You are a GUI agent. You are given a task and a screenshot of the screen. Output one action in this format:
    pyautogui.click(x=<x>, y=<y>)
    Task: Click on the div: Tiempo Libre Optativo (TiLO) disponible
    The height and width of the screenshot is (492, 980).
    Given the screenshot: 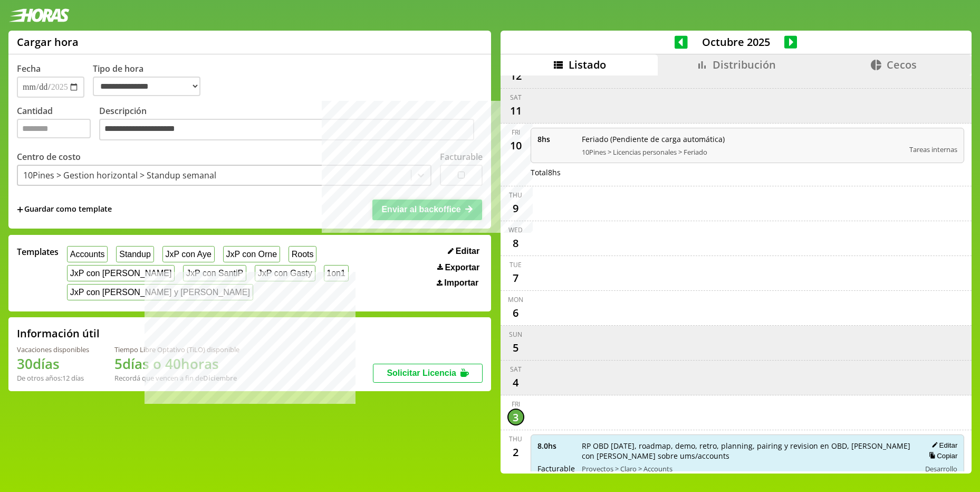 What is the action you would take?
    pyautogui.click(x=177, y=349)
    